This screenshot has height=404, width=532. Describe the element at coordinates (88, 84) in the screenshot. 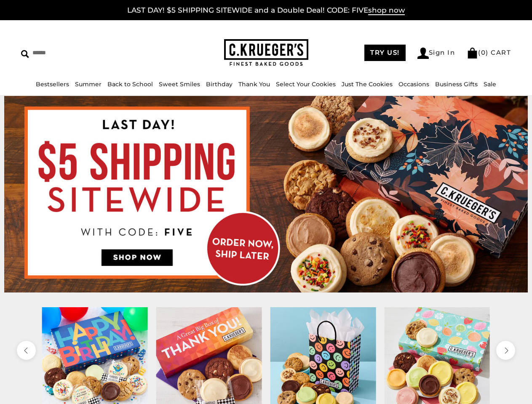

I see `a: Summer` at that location.